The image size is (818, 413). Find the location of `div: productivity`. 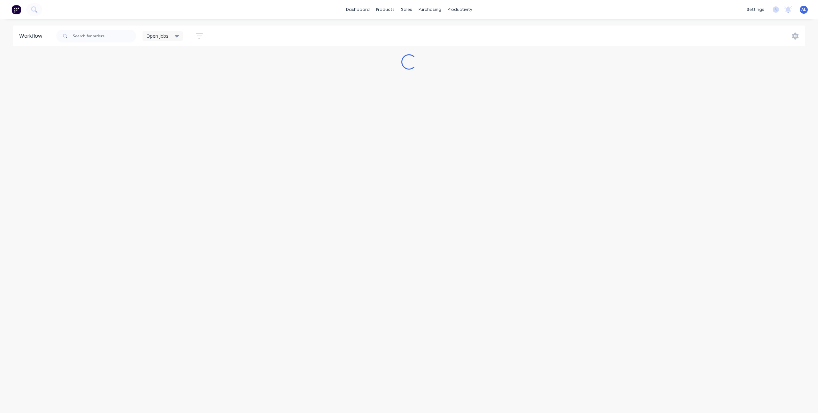

div: productivity is located at coordinates (460, 10).